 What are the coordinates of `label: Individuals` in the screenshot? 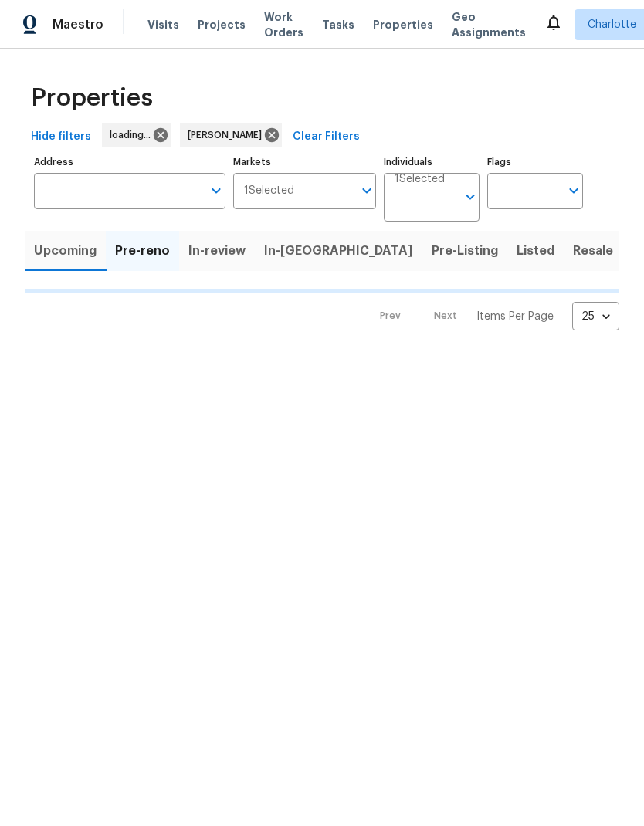 It's located at (432, 163).